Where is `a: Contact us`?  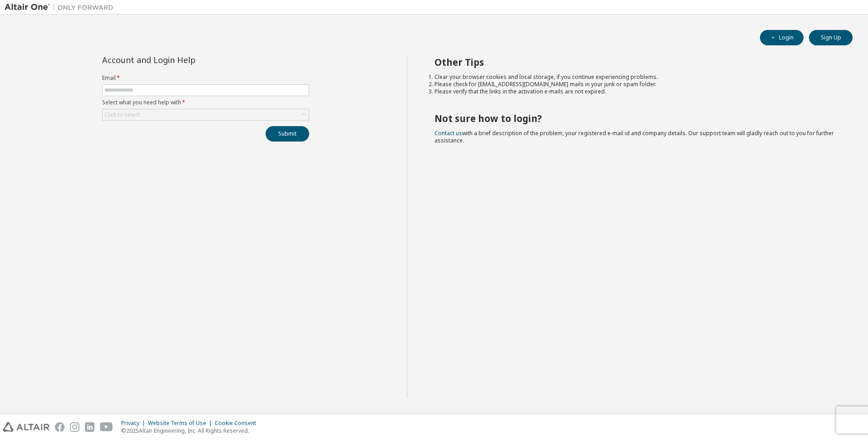 a: Contact us is located at coordinates (448, 133).